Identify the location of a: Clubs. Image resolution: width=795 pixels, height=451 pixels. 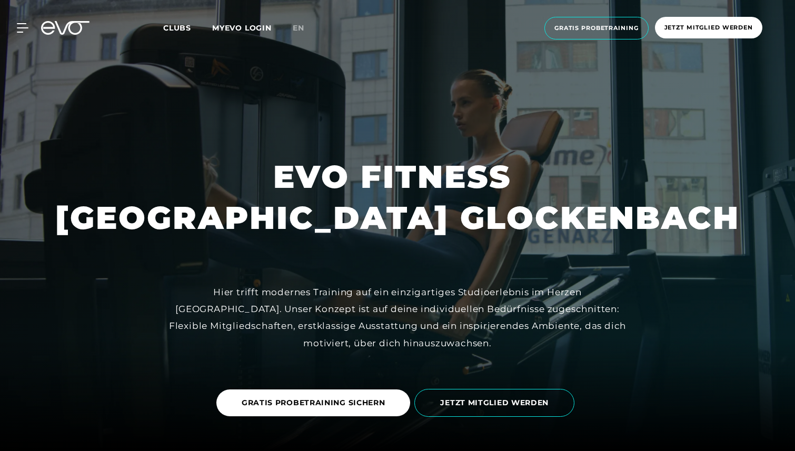
(188, 27).